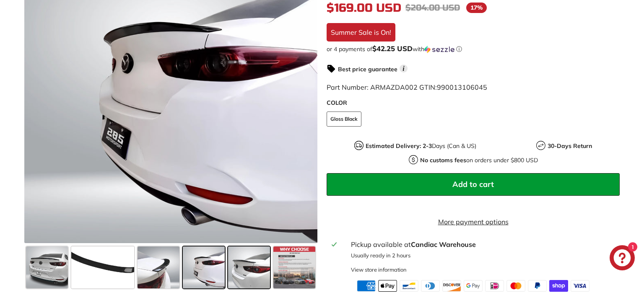 The width and height of the screenshot is (644, 306). What do you see at coordinates (473, 286) in the screenshot?
I see `img: google_pay` at bounding box center [473, 286].